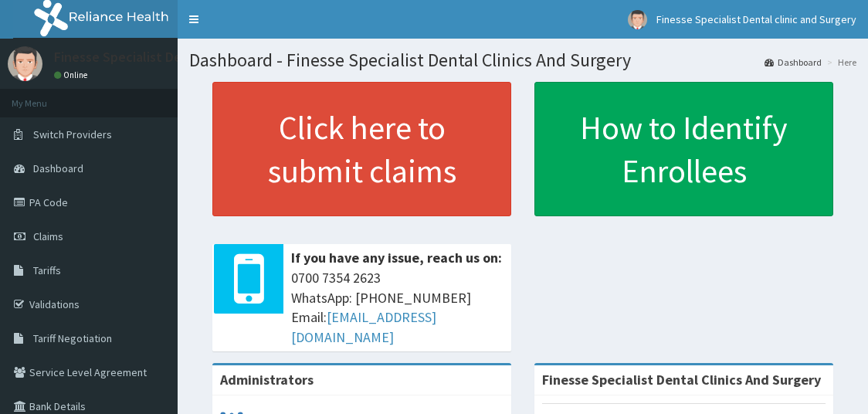  What do you see at coordinates (58, 168) in the screenshot?
I see `span: Dashboard` at bounding box center [58, 168].